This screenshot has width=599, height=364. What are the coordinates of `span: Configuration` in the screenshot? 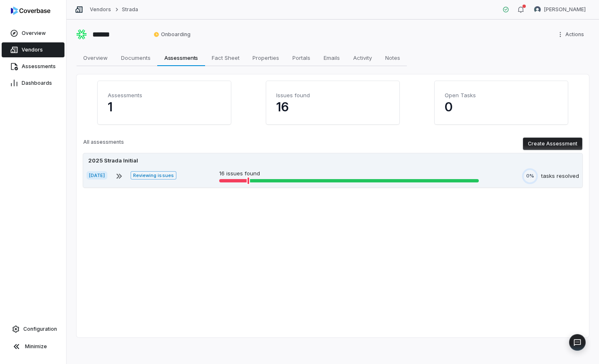 It's located at (40, 329).